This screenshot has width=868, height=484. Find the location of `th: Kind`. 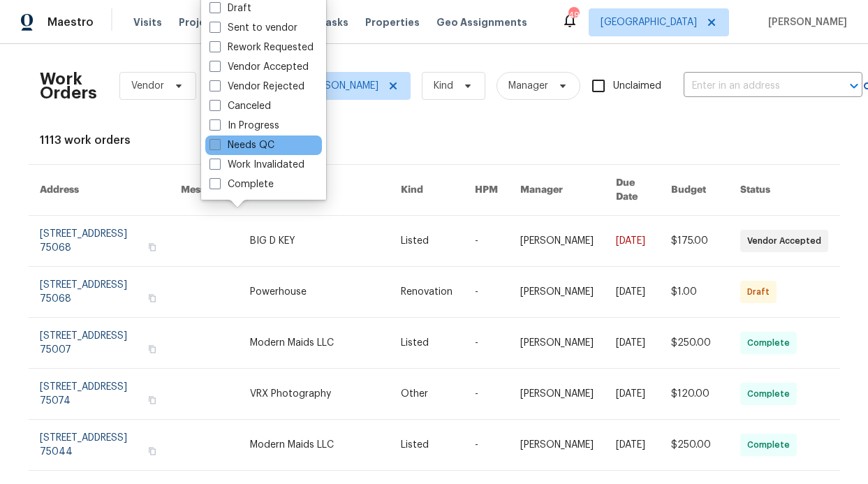

th: Kind is located at coordinates (426, 190).